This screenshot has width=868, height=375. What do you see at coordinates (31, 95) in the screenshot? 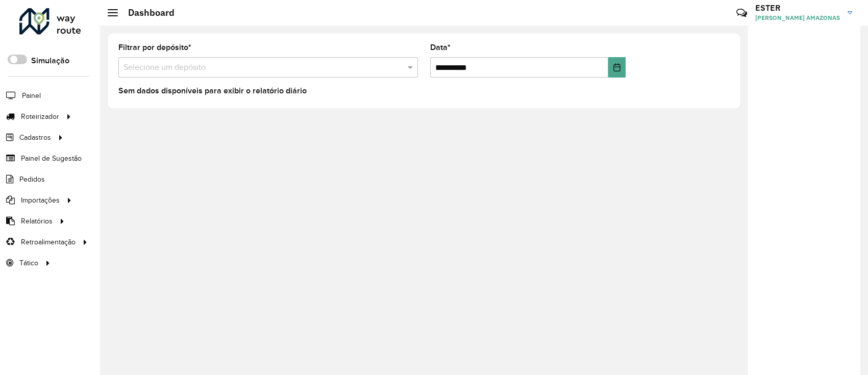
I see `span: Painel` at bounding box center [31, 95].